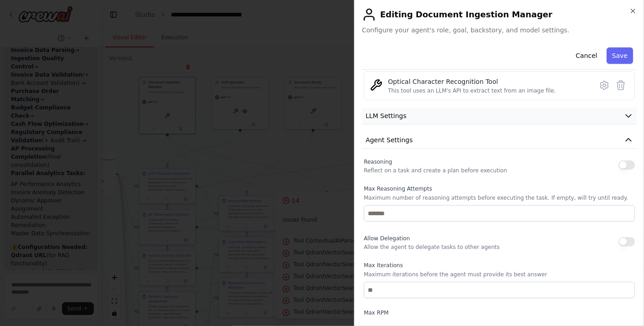  Describe the element at coordinates (385, 116) in the screenshot. I see `span: LLM Settings` at that location.